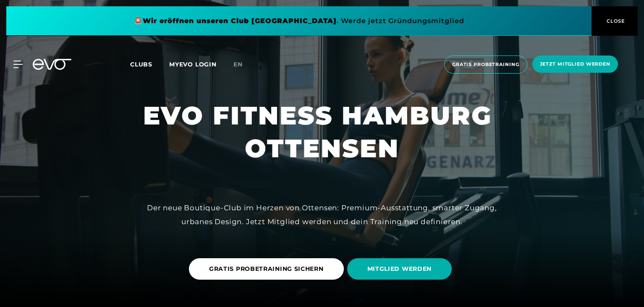 The height and width of the screenshot is (307, 644). What do you see at coordinates (322, 214) in the screenshot?
I see `div: Der neue Boutique-Club im Herzen von Ottensen: Premium-Ausstattung, smarter Zugang, urbanes Desig...` at bounding box center [322, 214].